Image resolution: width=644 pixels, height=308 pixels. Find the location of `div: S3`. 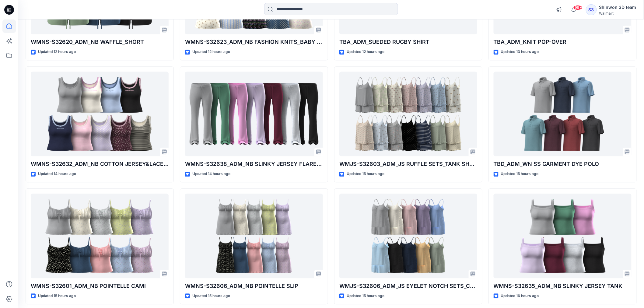

div: S3 is located at coordinates (592, 10).